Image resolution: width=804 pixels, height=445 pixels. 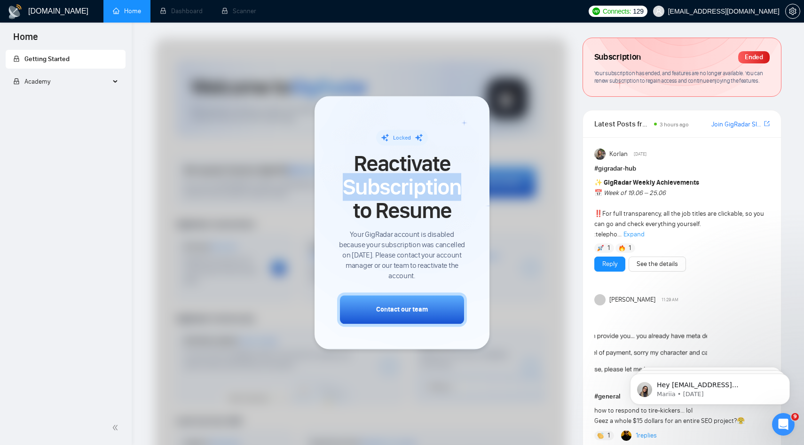 I want to click on button: Contact our team, so click(x=402, y=309).